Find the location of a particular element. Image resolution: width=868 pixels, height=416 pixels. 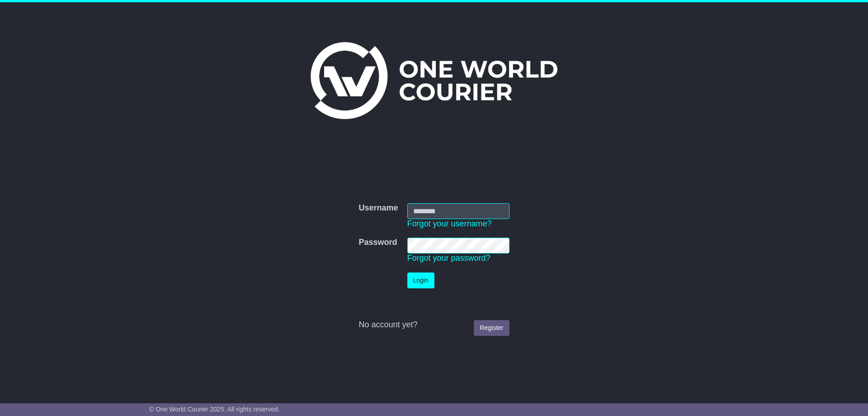

a: Forgot your username? is located at coordinates (449, 224).